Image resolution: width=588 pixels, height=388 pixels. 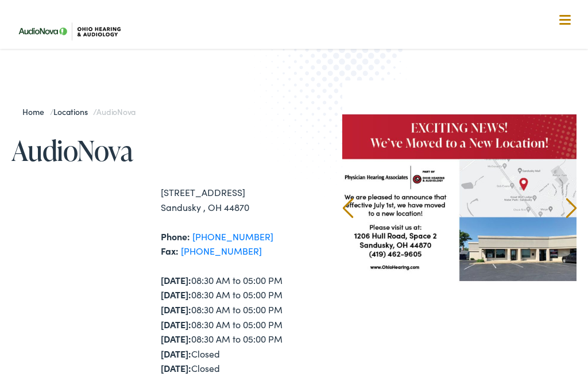 I want to click on h1: AudioNova, so click(x=153, y=150).